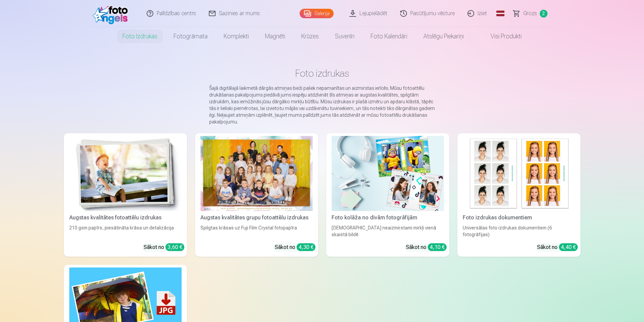  What do you see at coordinates (519, 195) in the screenshot?
I see `a: Foto izdrukas dokumentiemFoto izdrukas dokumentiemUniversālas foto izdrukas dokumentiem (6 fotogr...` at bounding box center [519, 195].